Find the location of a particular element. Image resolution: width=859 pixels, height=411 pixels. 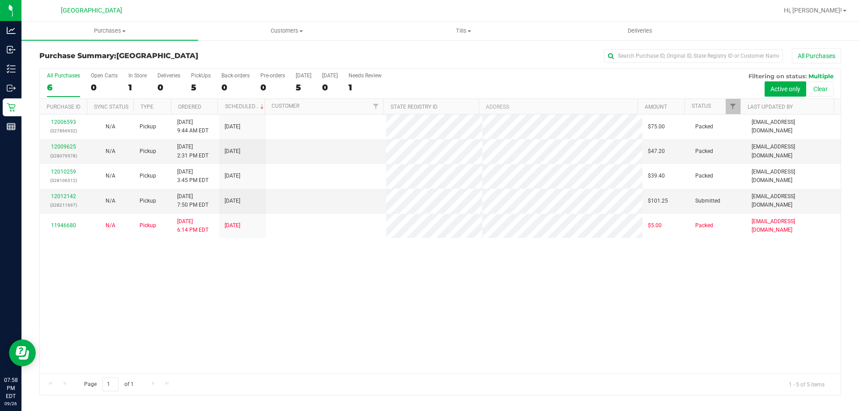

div: Needs Review is located at coordinates (365, 76).